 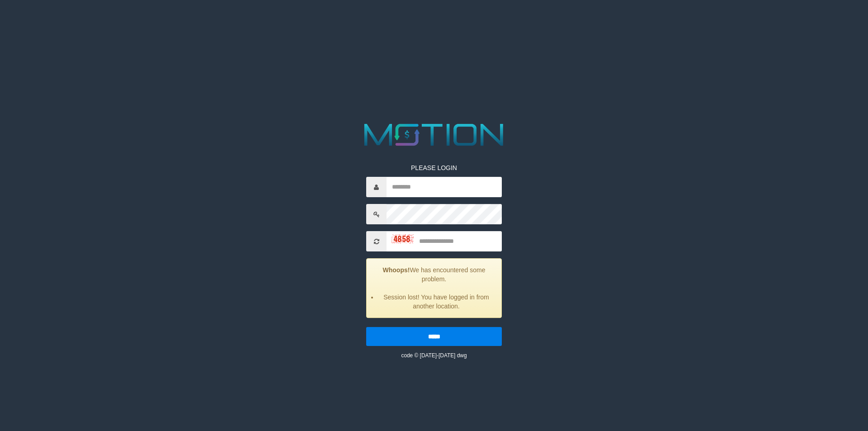 I want to click on p: PLEASE LOGIN, so click(x=434, y=168).